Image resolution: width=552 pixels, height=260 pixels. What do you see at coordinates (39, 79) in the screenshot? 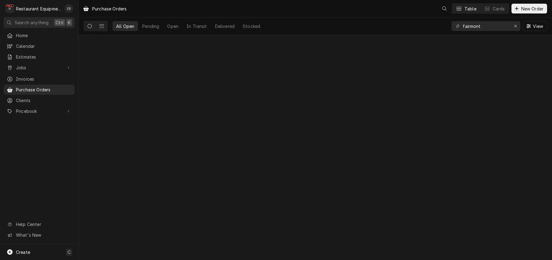
I see `a: Invoices` at bounding box center [39, 79].